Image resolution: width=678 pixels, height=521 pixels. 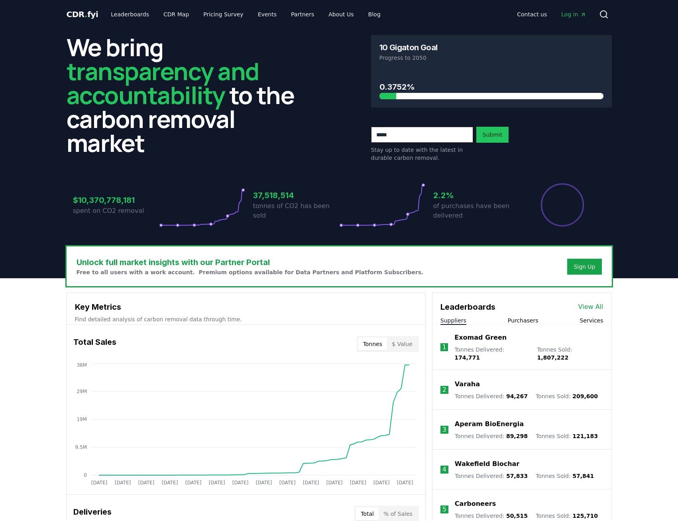 I want to click on a: Wakefield Biochar, so click(x=487, y=464).